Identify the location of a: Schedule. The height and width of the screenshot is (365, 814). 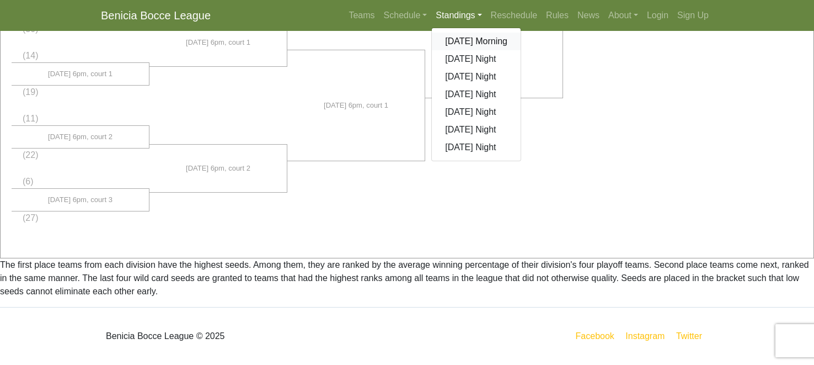
(406, 15).